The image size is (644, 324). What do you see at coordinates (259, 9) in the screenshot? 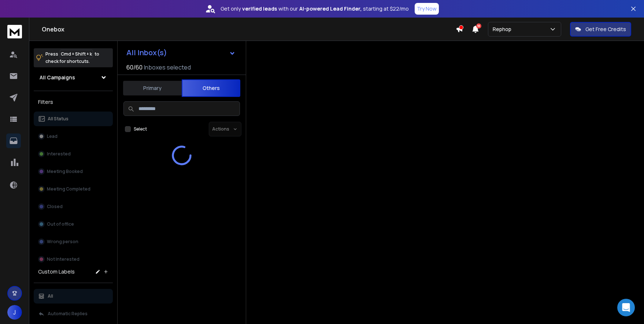
I see `strong: verified leads` at bounding box center [259, 9].